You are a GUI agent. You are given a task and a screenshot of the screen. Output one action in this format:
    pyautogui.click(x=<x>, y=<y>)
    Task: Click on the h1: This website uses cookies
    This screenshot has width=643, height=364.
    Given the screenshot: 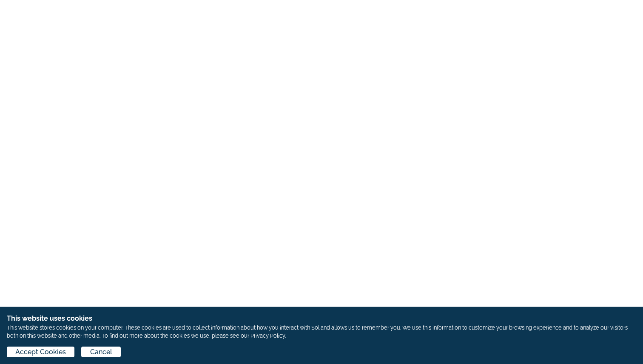 What is the action you would take?
    pyautogui.click(x=321, y=319)
    